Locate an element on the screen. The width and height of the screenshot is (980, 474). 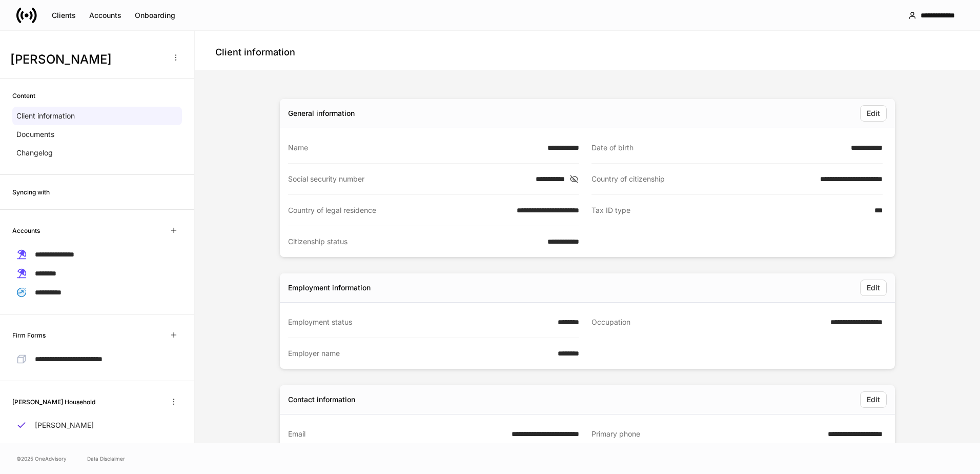
div: Social security number is located at coordinates (409, 179).